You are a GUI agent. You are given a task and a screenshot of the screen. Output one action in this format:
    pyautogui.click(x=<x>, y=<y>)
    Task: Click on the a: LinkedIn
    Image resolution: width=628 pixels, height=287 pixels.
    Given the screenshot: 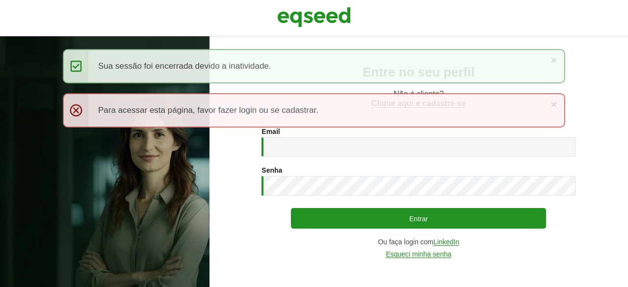 What is the action you would take?
    pyautogui.click(x=446, y=242)
    